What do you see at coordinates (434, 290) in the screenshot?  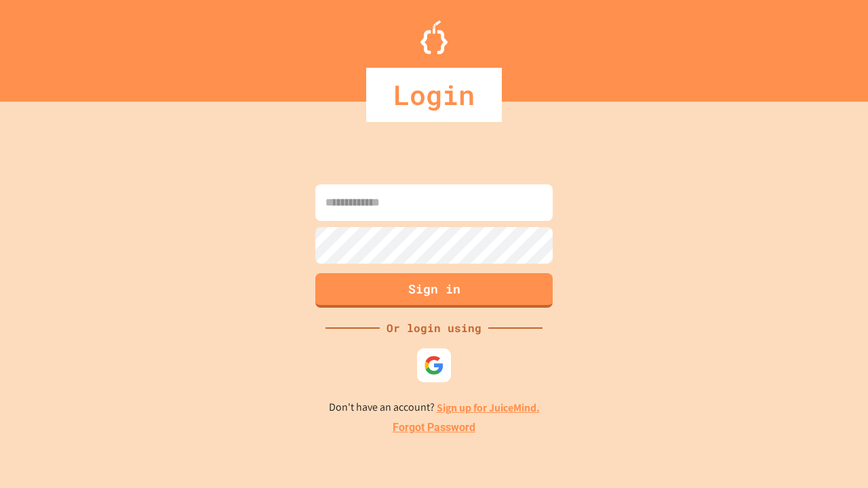 I see `button: Sign in` at bounding box center [434, 290].